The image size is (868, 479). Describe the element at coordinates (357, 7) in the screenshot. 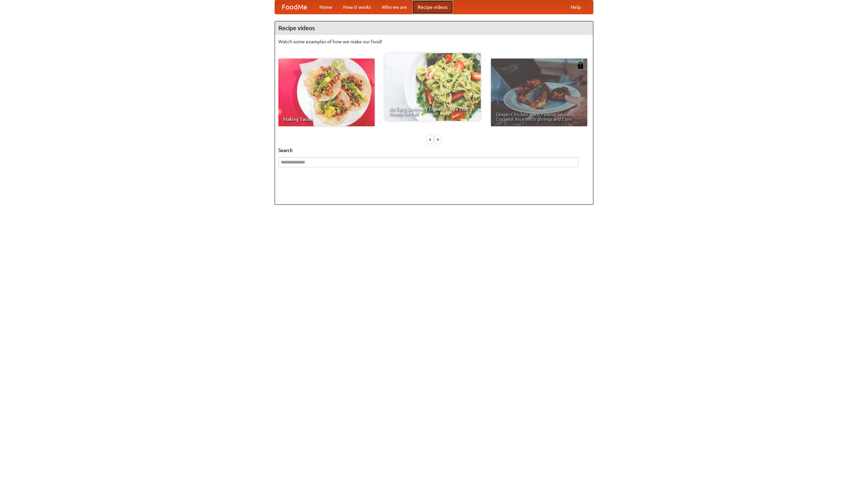

I see `a: How it works` at that location.